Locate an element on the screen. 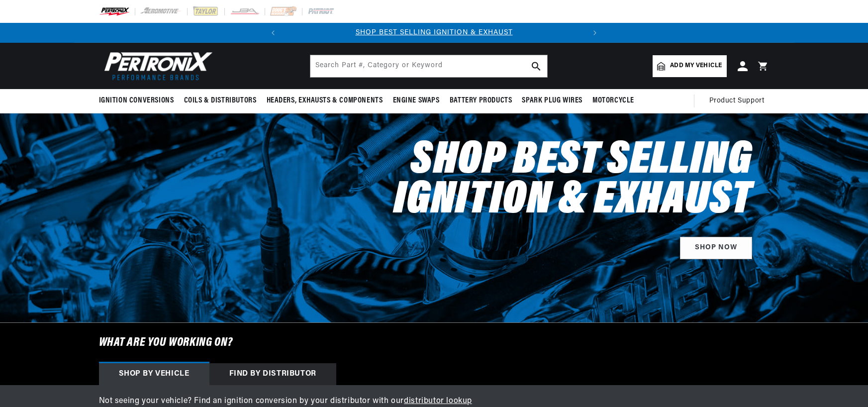 The image size is (868, 407). h6: What are you working on? is located at coordinates (434, 343).